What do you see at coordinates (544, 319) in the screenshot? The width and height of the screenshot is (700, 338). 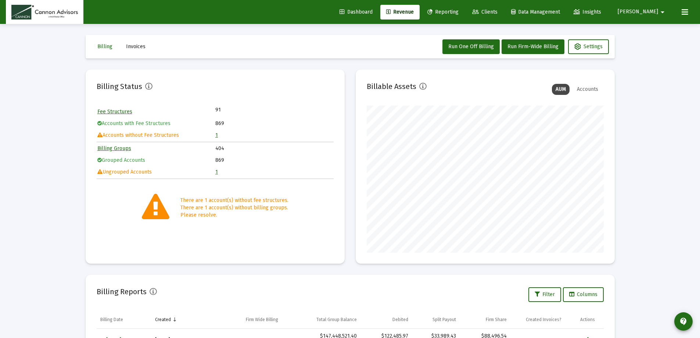 I see `td: Column Created Invoices?` at bounding box center [544, 319].